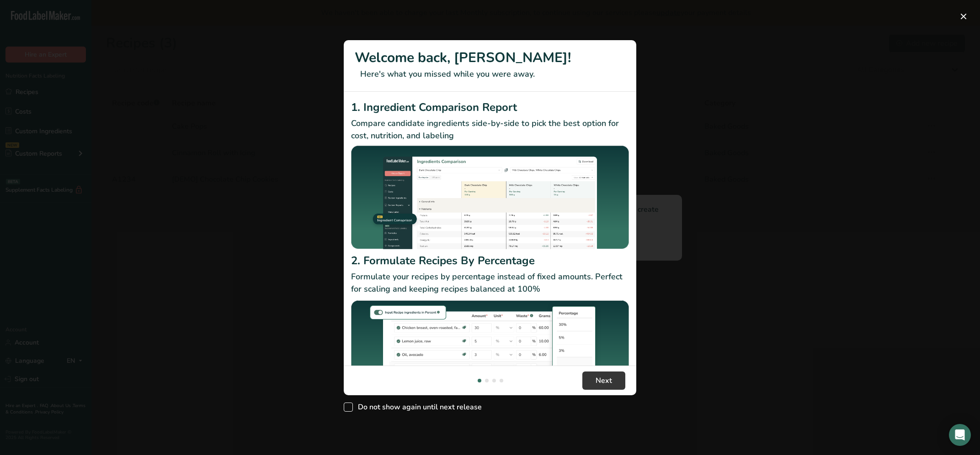 Image resolution: width=980 pixels, height=455 pixels. What do you see at coordinates (604, 381) in the screenshot?
I see `span: Next` at bounding box center [604, 381].